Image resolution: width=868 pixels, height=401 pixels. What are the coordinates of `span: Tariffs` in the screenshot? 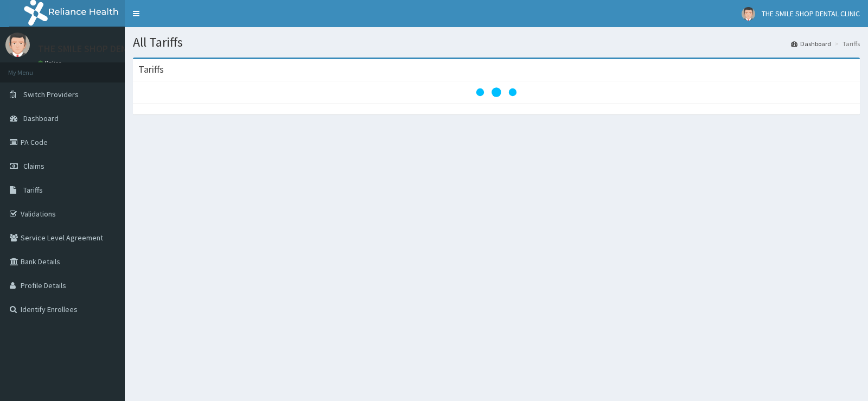 It's located at (33, 190).